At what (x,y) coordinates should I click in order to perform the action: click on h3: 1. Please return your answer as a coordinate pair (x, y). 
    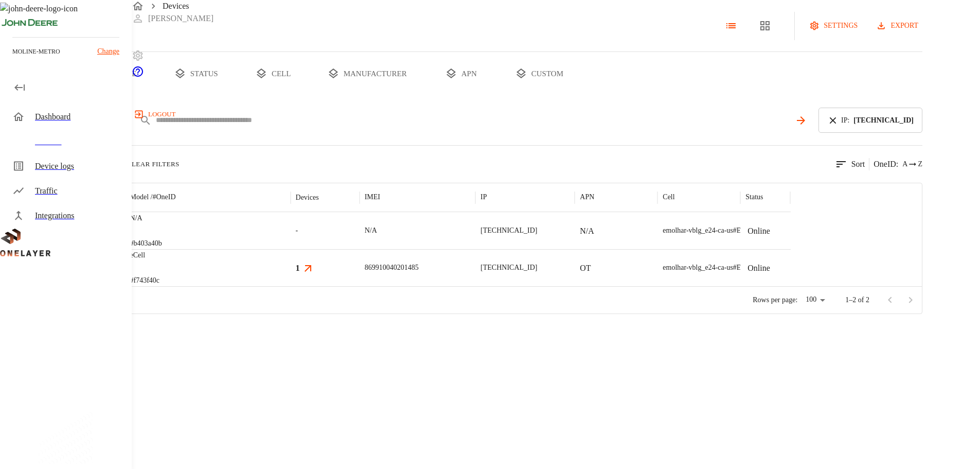
    Looking at the image, I should click on (298, 268).